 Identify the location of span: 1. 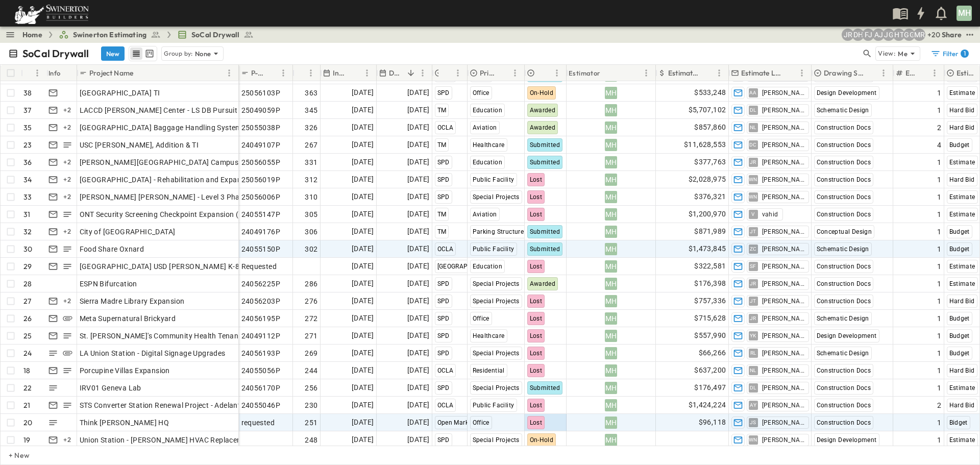
(939, 232).